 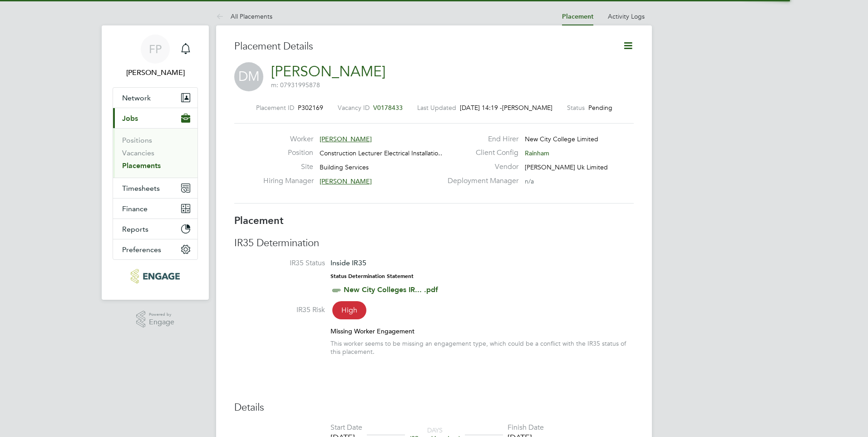 I want to click on label: Hiring Manager, so click(x=288, y=181).